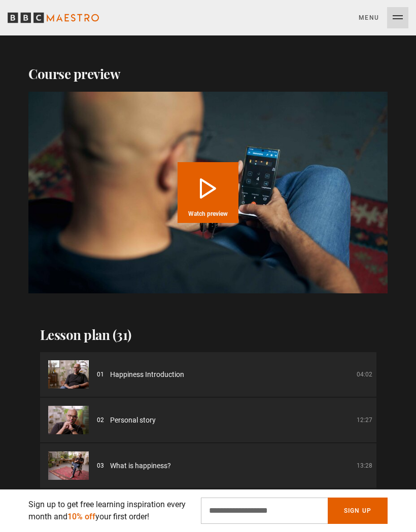 This screenshot has height=532, width=416. What do you see at coordinates (364, 375) in the screenshot?
I see `p: 04:02` at bounding box center [364, 375].